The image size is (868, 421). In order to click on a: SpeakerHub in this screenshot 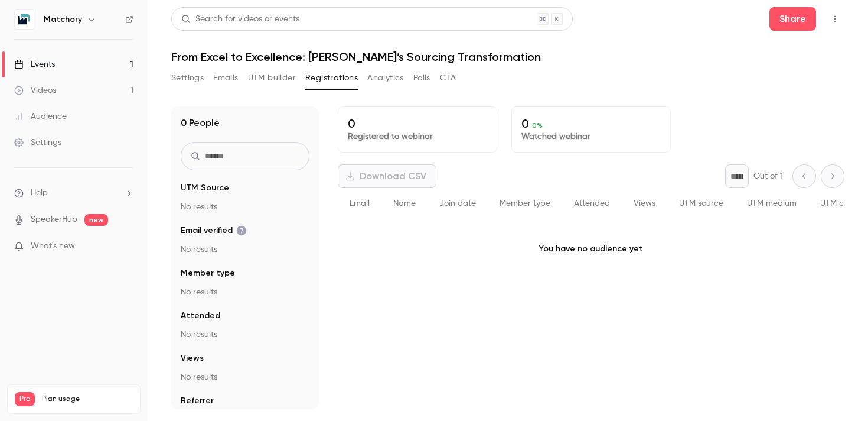, I will do `click(54, 220)`.